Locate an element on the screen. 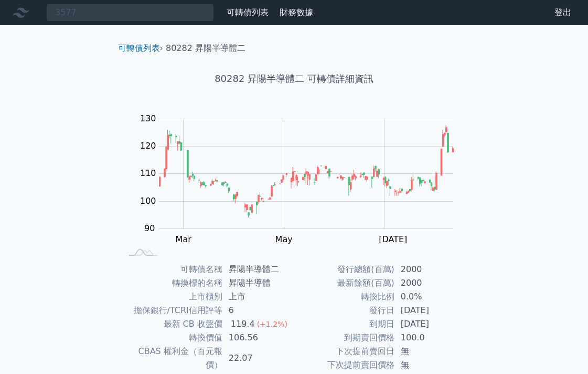 The image size is (588, 374). td: 發行總額(百萬) is located at coordinates (344, 270).